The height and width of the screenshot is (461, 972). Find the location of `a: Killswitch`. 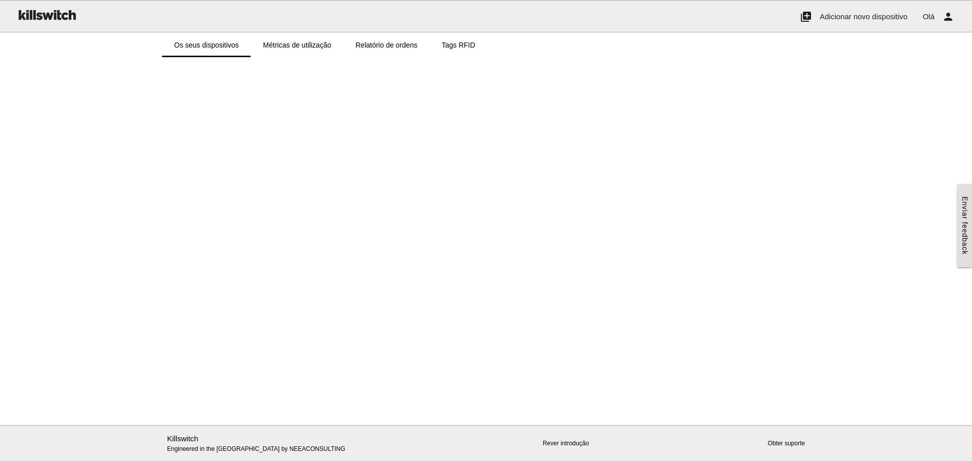

a: Killswitch is located at coordinates (183, 438).